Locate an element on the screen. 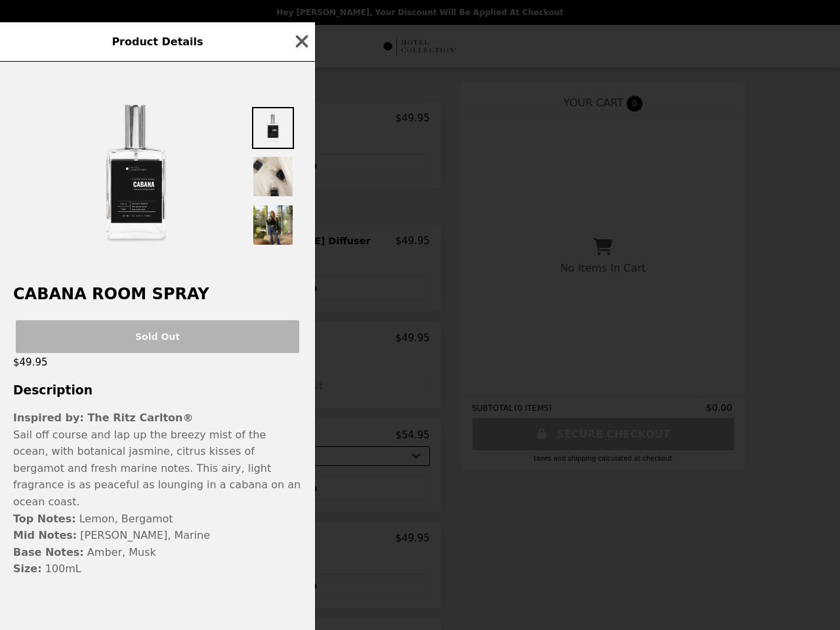  img: Thumbnail 2 is located at coordinates (273, 177).